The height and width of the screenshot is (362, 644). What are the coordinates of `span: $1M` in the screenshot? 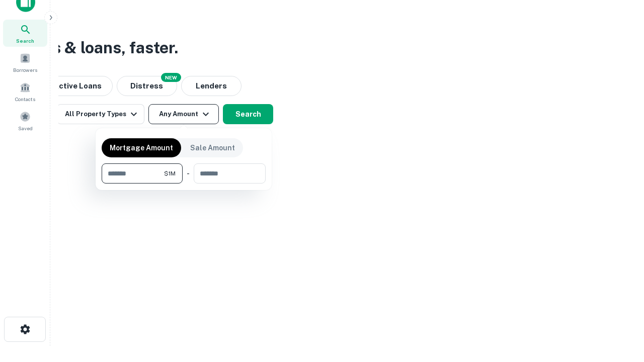 It's located at (170, 173).